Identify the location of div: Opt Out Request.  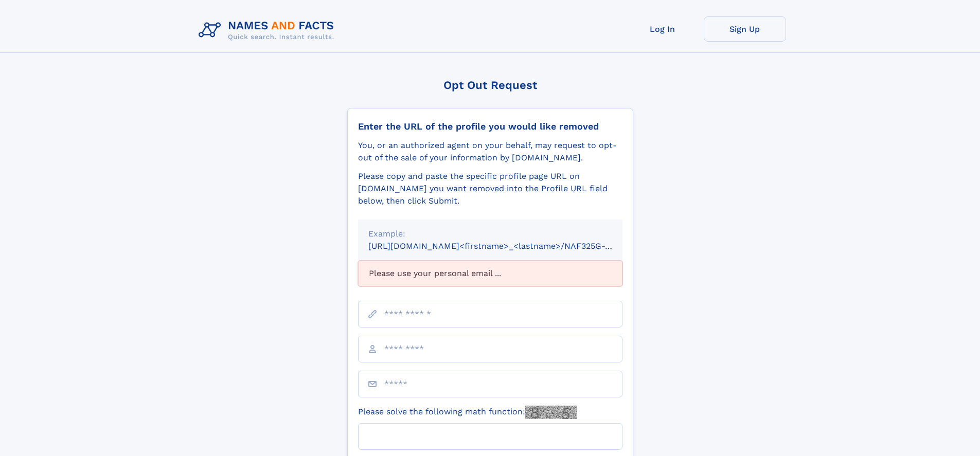
(490, 85).